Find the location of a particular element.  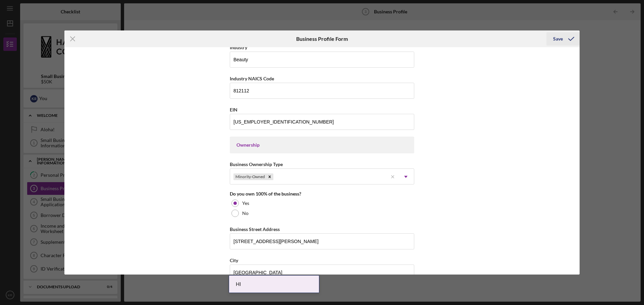

label: Business Street Address is located at coordinates (255, 229).